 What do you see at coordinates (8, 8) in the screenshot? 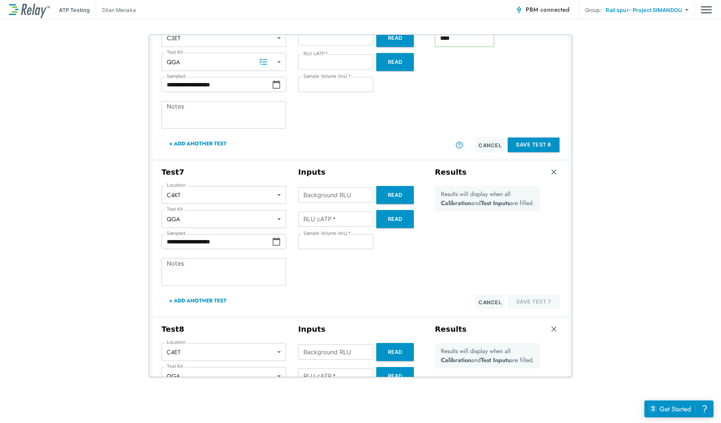
I see `div: 2` at bounding box center [8, 8].